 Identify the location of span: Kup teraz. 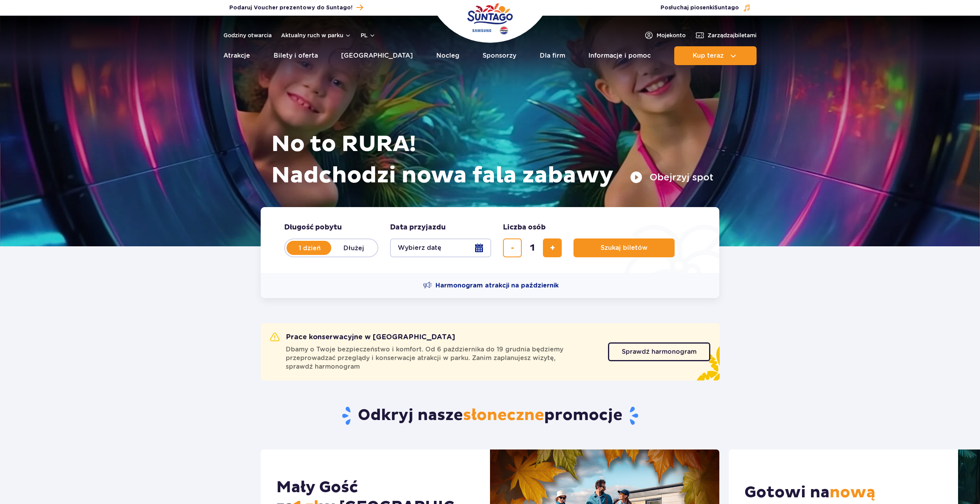
(708, 55).